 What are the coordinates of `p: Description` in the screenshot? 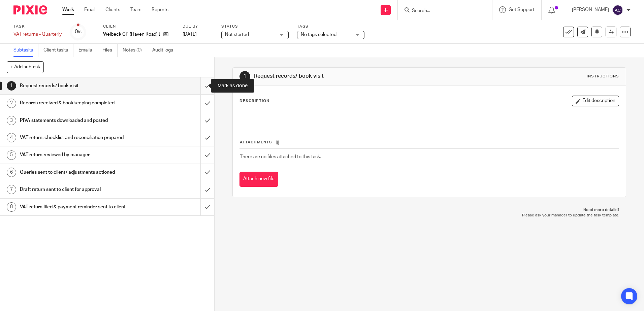 It's located at (254, 101).